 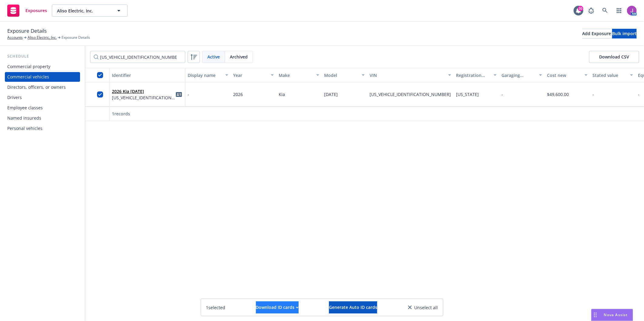 I want to click on button: Generate Auto ID cards, so click(x=353, y=307).